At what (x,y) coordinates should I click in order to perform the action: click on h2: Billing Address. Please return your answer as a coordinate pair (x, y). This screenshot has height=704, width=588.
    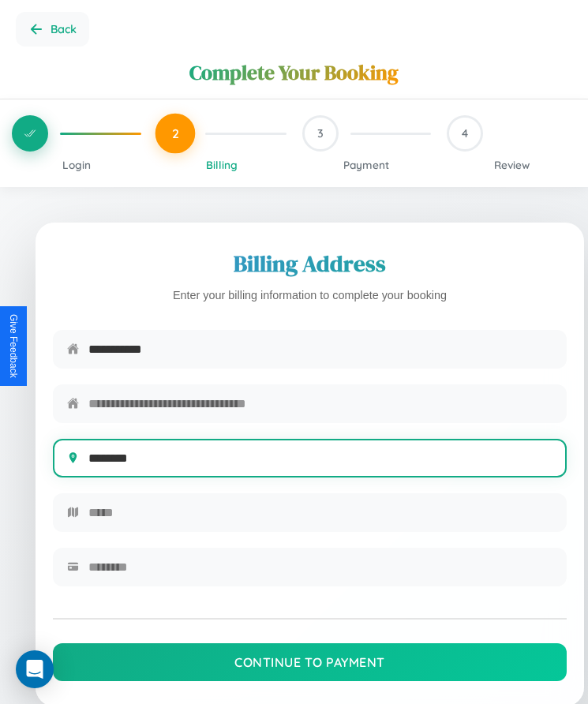
    Looking at the image, I should click on (310, 264).